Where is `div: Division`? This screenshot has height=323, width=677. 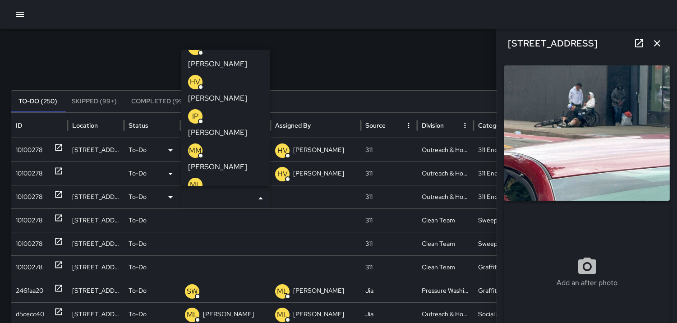
div: Division is located at coordinates (433, 125).